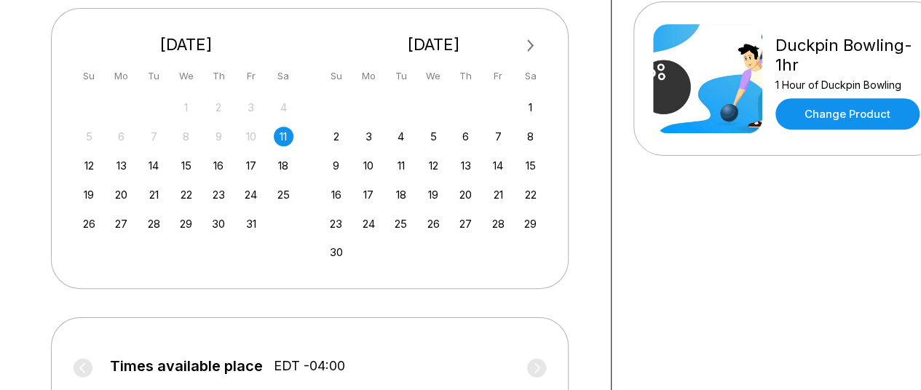 The height and width of the screenshot is (390, 921). I want to click on div: Choose Wednesday, October 15th, 2025, so click(186, 165).